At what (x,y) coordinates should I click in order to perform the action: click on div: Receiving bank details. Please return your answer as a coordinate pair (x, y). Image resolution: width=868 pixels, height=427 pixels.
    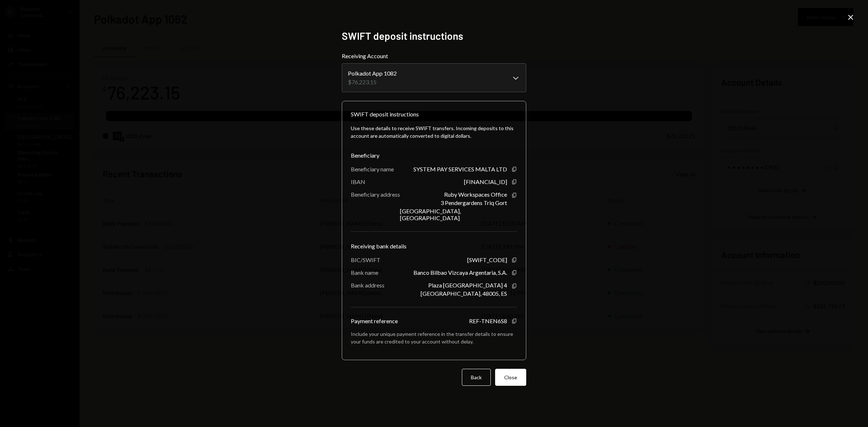
    Looking at the image, I should click on (434, 246).